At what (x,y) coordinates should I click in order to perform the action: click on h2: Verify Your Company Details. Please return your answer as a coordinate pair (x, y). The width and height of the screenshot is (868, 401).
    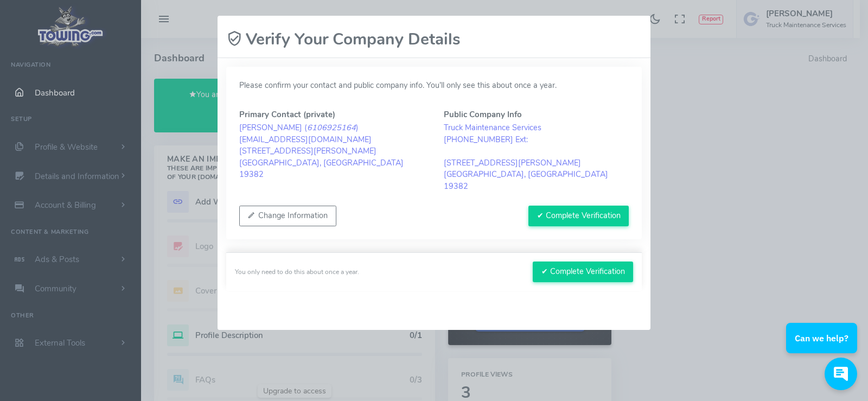
    Looking at the image, I should click on (343, 39).